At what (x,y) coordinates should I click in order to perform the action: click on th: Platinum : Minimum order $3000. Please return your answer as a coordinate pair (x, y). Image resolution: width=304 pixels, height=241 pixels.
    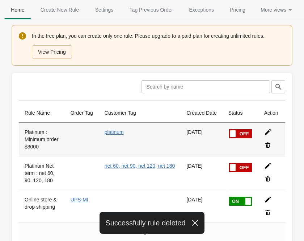
    Looking at the image, I should click on (42, 139).